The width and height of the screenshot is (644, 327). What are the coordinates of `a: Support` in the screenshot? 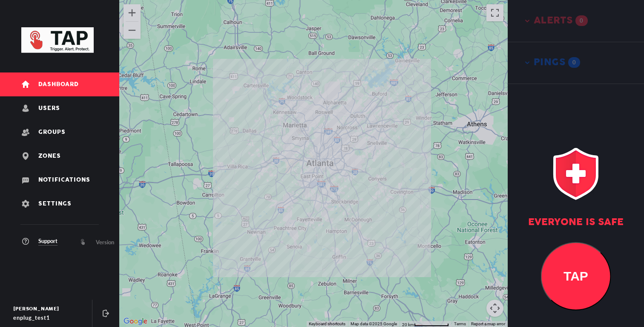 It's located at (39, 241).